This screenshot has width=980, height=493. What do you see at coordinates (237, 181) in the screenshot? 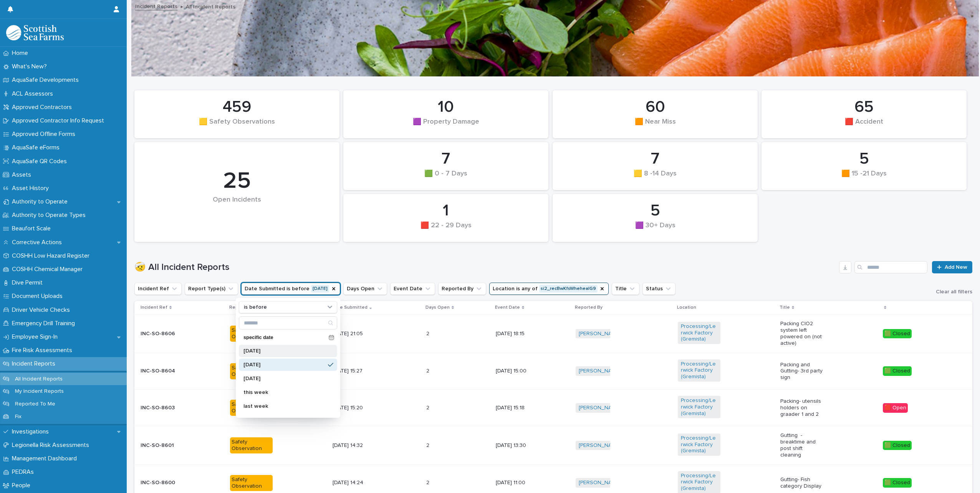
I see `div: 25` at bounding box center [237, 181].